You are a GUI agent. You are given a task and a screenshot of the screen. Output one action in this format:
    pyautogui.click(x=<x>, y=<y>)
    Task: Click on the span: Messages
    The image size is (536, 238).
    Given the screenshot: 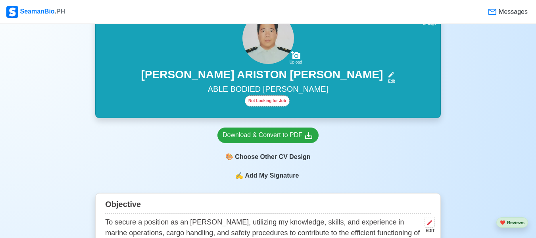 What is the action you would take?
    pyautogui.click(x=512, y=12)
    